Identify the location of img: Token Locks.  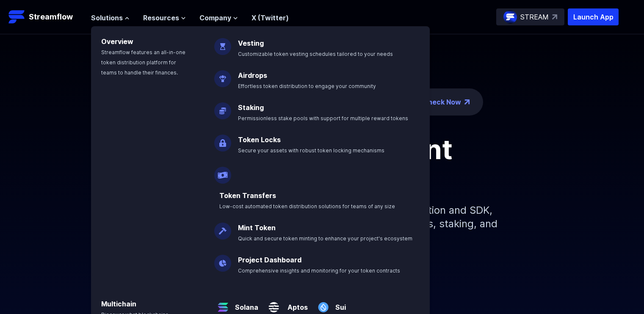
(223, 140).